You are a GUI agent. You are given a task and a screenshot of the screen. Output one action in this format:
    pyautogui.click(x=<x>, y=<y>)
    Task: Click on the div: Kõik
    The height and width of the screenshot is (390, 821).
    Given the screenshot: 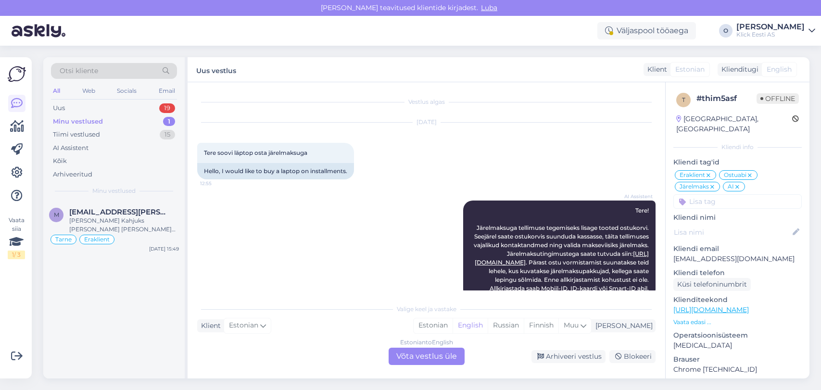 What is the action you would take?
    pyautogui.click(x=60, y=161)
    